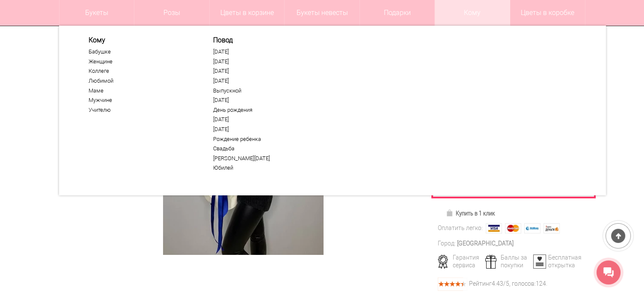 The height and width of the screenshot is (308, 644). I want to click on div: Город:, so click(447, 243).